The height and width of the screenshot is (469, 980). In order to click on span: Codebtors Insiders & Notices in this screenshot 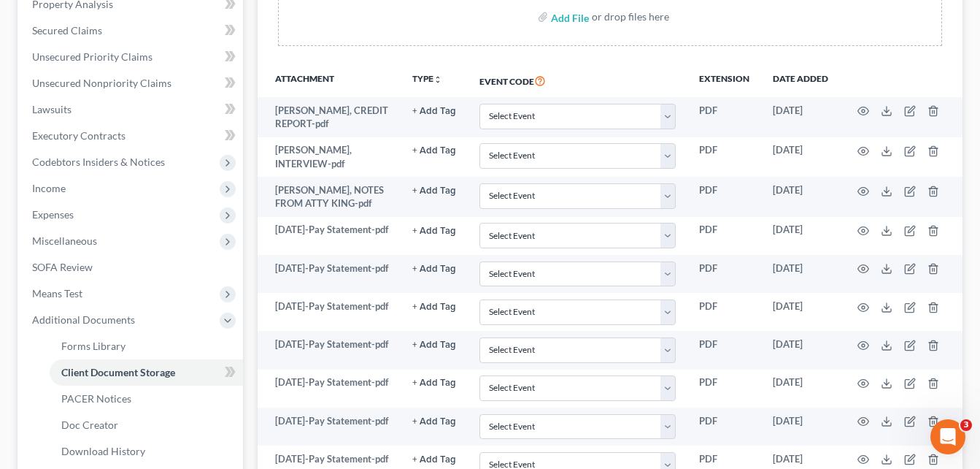, I will do `click(98, 161)`.